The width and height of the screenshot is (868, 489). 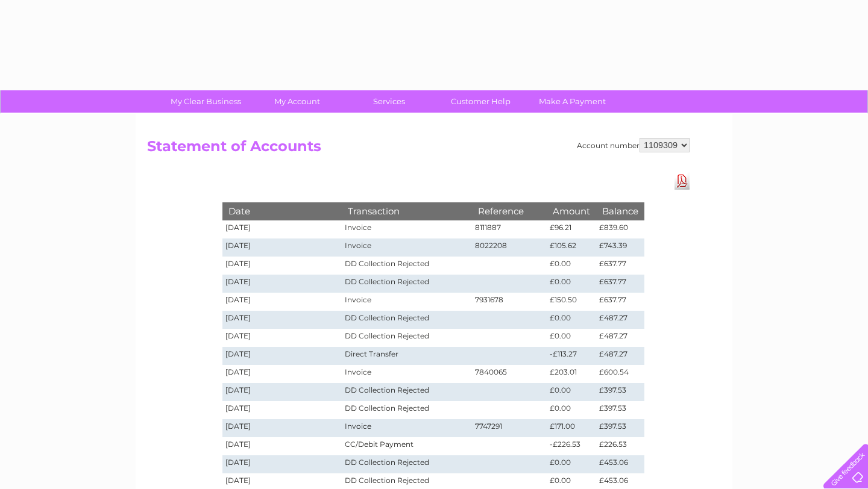 I want to click on td: £743.39, so click(x=621, y=247).